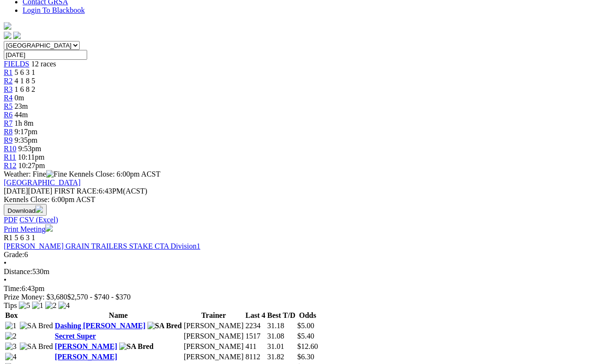 The width and height of the screenshot is (603, 364). Describe the element at coordinates (31, 157) in the screenshot. I see `span: 10:11pm` at that location.